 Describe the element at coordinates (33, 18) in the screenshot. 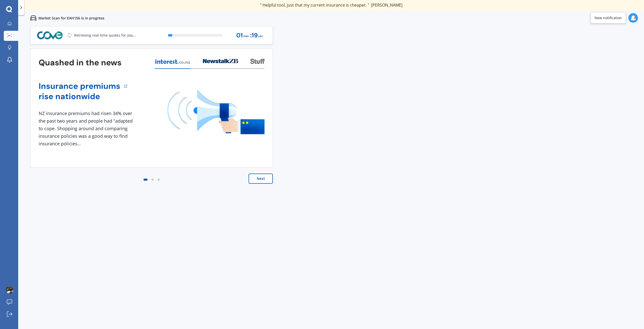

I see `img: car.f15378c7a67c060ca3f3.svg` at that location.